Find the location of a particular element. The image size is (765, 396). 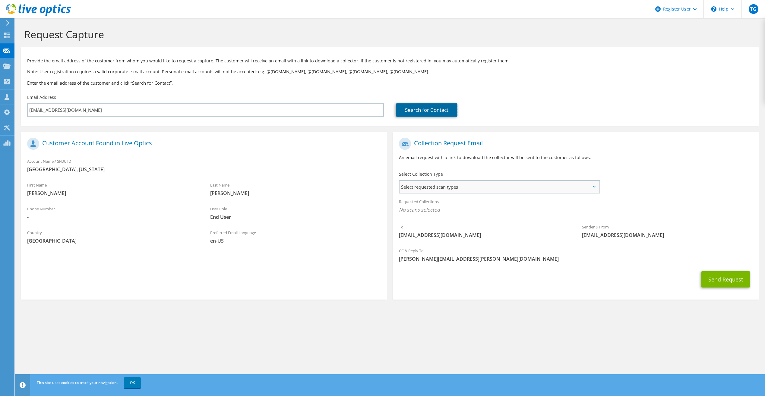

p: An email request with a link to download the collector will be sent to the customer as follows. is located at coordinates (576, 158).